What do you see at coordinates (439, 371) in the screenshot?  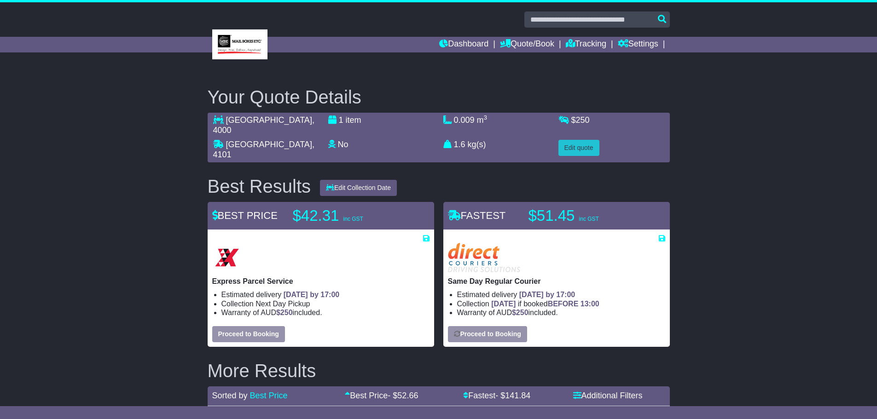 I see `h2: More Results` at bounding box center [439, 371].